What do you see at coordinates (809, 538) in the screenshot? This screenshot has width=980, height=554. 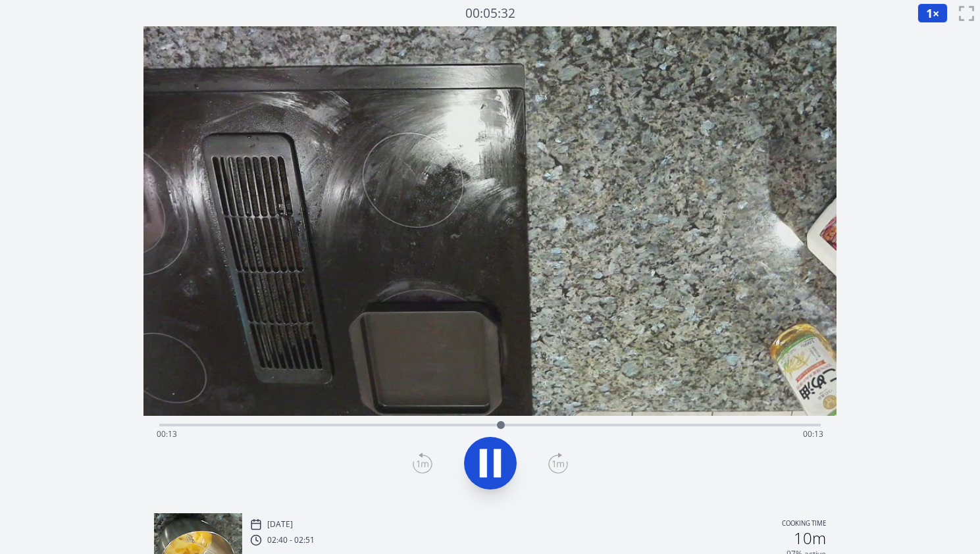 I see `h2: 10m` at bounding box center [809, 538].